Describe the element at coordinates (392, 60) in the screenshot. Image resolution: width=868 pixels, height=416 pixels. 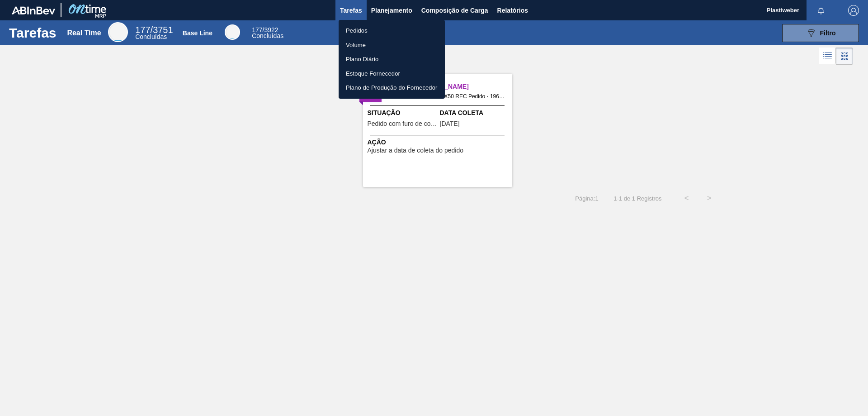
I see `a: Plano Diário` at that location.